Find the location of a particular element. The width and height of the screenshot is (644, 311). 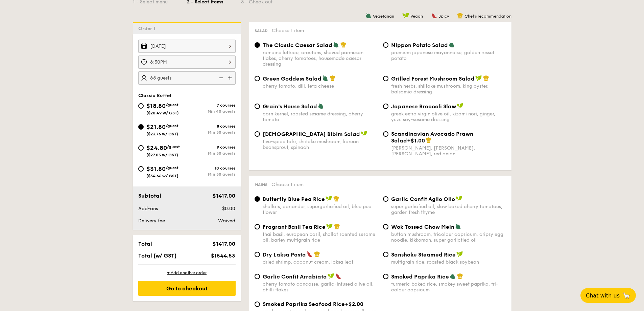

input: Smoked Paprika Seafood Rice+$2.00smoky sweet paprika, green-lipped mussel, flower squid, baby prawn is located at coordinates (257, 304).